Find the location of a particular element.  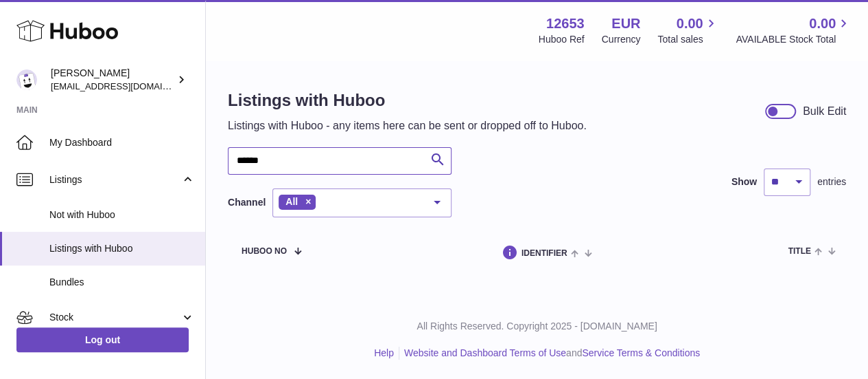

span: identifier is located at coordinates (544, 253).